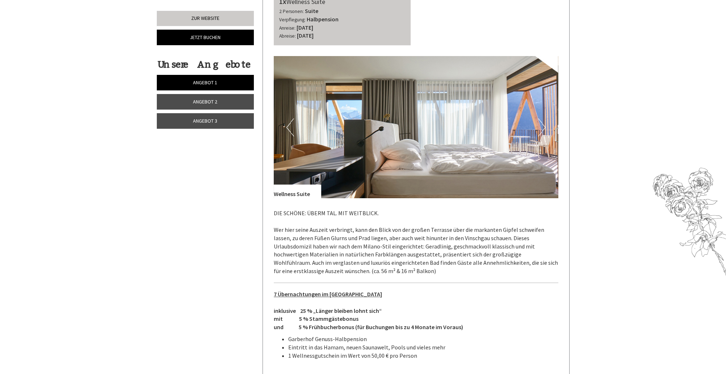 Image resolution: width=726 pixels, height=374 pixels. Describe the element at coordinates (291, 11) in the screenshot. I see `small: 2 Personen:` at that location.